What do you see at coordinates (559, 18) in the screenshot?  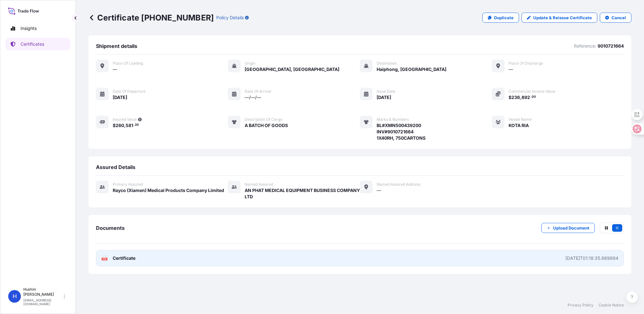 I see `a: Update & Reissue Certificate` at bounding box center [559, 18].